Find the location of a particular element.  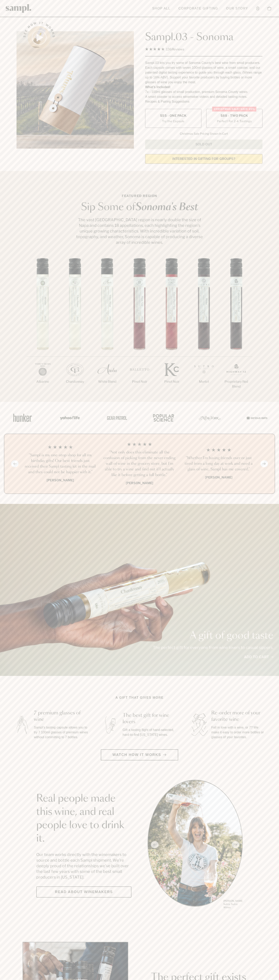

img: Artboard_4_28b4d326-c26e-48f9-9c80-911f17d6414e_x450.png is located at coordinates (163, 418).